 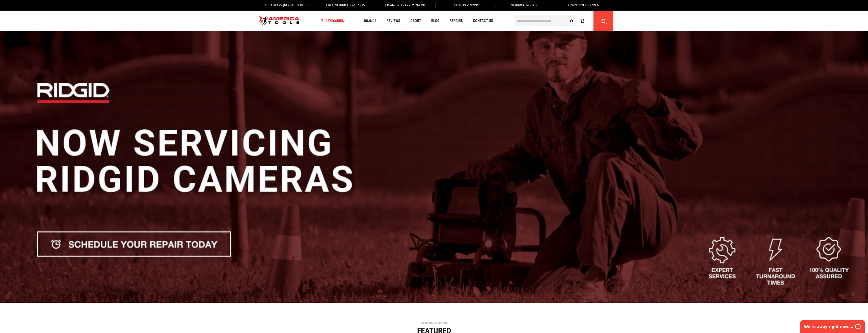 What do you see at coordinates (483, 21) in the screenshot?
I see `a: Contact Us` at bounding box center [483, 21].